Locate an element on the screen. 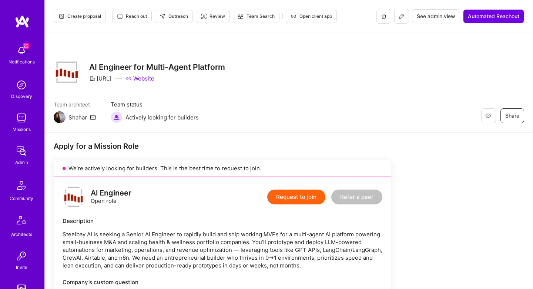 The image size is (533, 289). img: Team Architect is located at coordinates (60, 117).